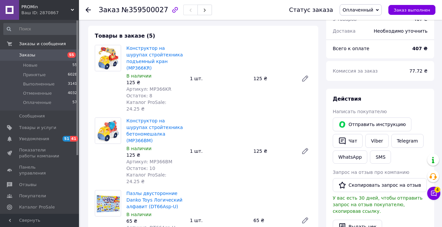 Image resolution: width=442 pixels, height=227 pixels. What do you see at coordinates (50, 13) in the screenshot?
I see `div: Ваш ID: 2870867` at bounding box center [50, 13].